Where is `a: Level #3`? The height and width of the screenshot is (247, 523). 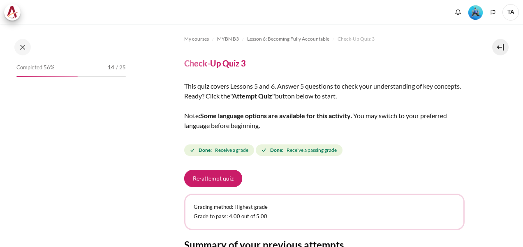 a: Level #3 is located at coordinates (475, 12).